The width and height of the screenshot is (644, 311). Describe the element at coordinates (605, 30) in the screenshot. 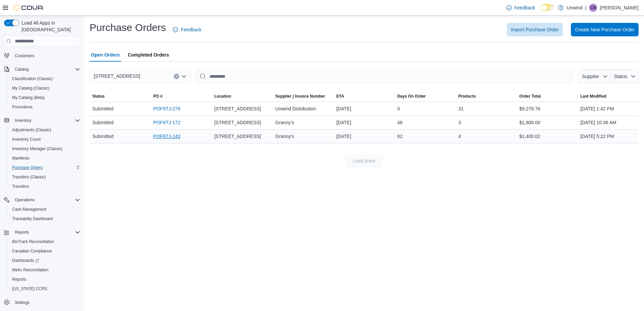

I see `span: Create New Purchase Order` at that location.